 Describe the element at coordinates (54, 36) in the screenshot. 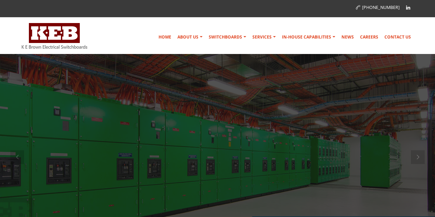

I see `img: K E Brown Electrical Switchboards` at that location.